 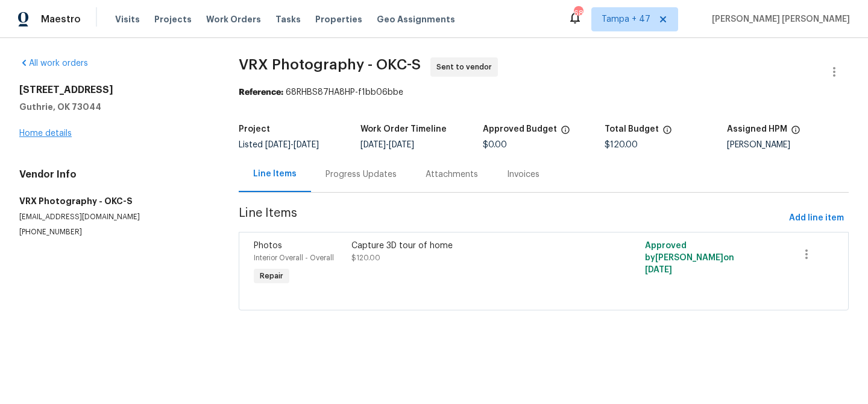 What do you see at coordinates (467, 67) in the screenshot?
I see `span: Sent to vendor` at bounding box center [467, 67].